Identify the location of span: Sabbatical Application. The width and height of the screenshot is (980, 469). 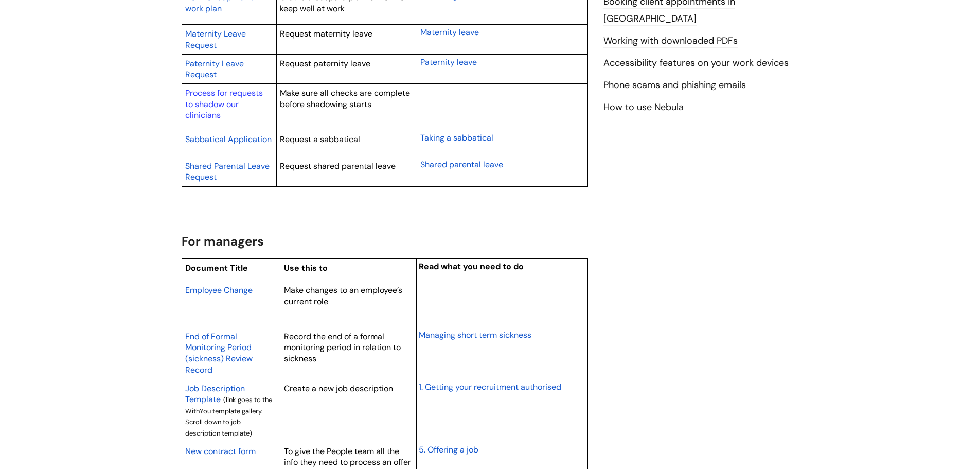
(229, 139).